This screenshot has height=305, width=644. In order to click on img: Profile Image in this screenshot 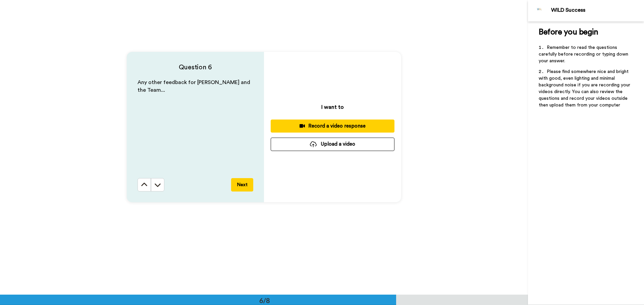, I will do `click(540, 10)`.